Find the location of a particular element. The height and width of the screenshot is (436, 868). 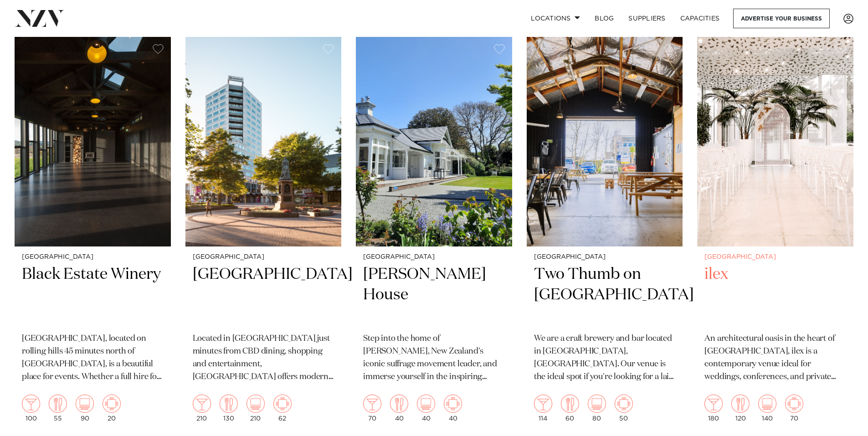

div: 20 is located at coordinates (112, 408).